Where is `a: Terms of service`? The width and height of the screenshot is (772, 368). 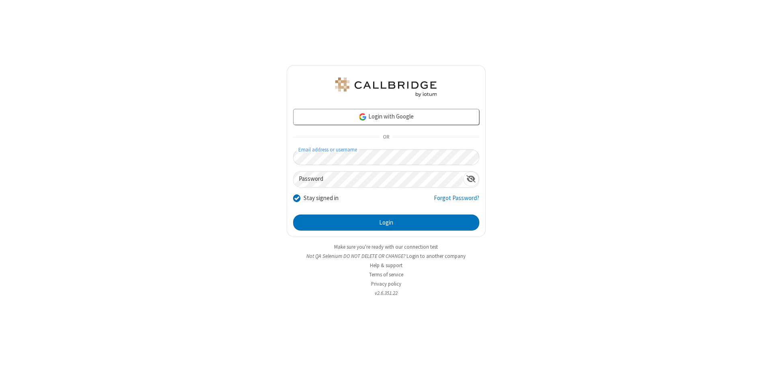 a: Terms of service is located at coordinates (386, 275).